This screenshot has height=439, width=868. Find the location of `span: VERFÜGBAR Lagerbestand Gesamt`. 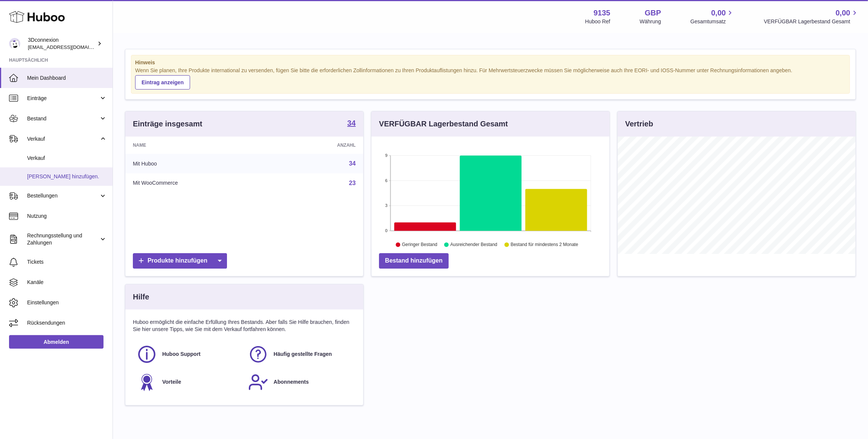

span: VERFÜGBAR Lagerbestand Gesamt is located at coordinates (810, 22).